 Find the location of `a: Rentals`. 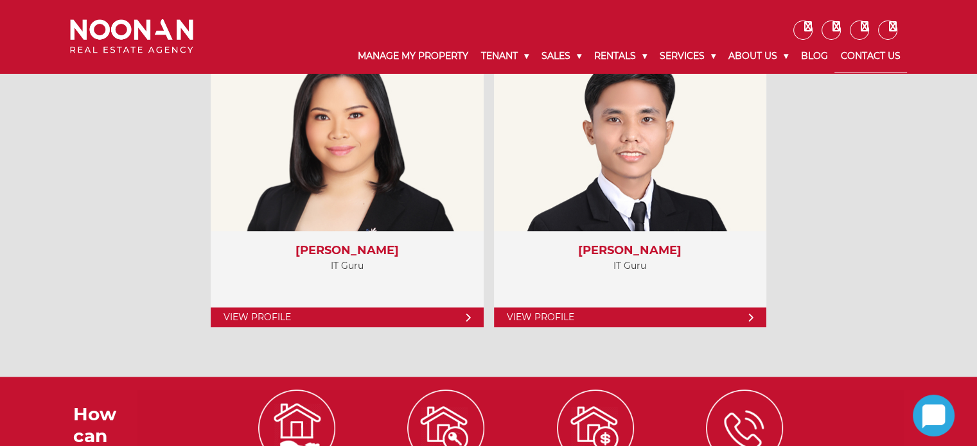

a: Rentals is located at coordinates (620, 56).